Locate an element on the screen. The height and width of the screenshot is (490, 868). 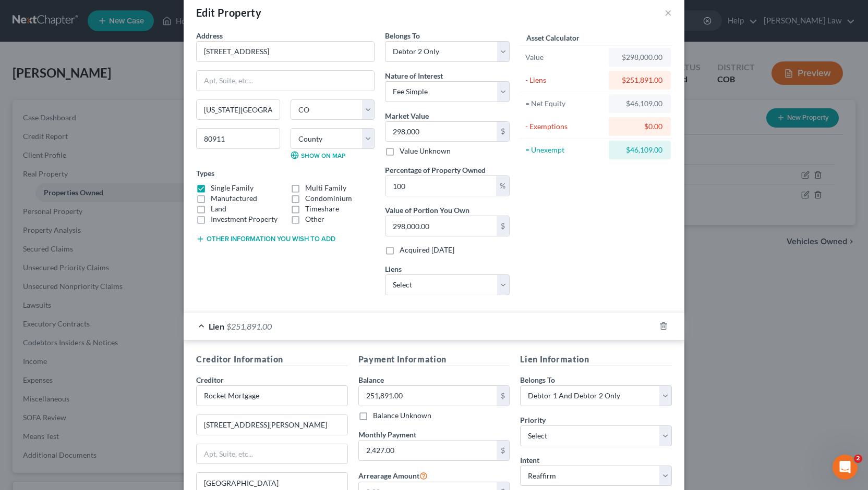
div: = Net Equity is located at coordinates (564, 103).